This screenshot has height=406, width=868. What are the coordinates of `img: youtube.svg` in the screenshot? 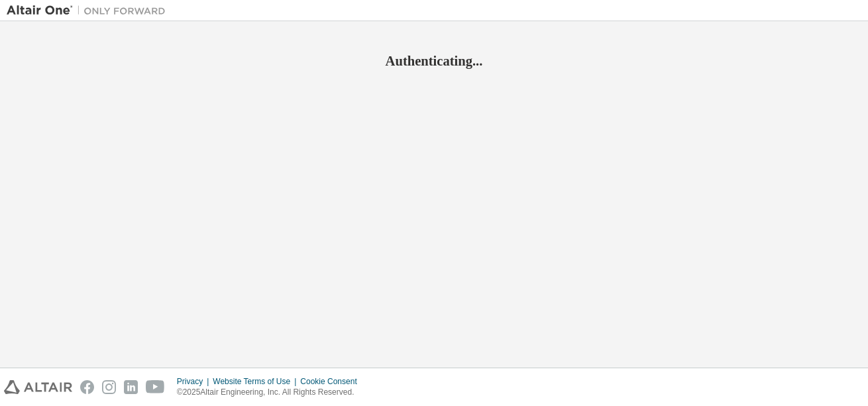 It's located at (155, 387).